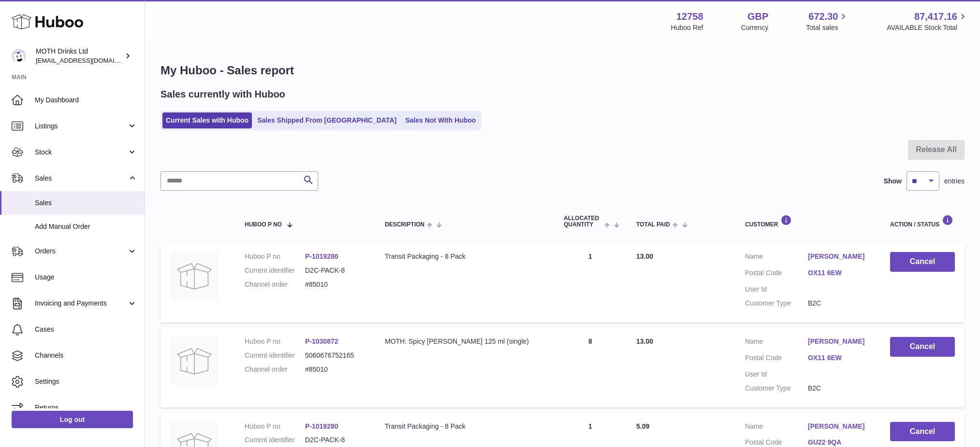 Image resolution: width=980 pixels, height=447 pixels. Describe the element at coordinates (827, 28) in the screenshot. I see `span: Total sales` at that location.